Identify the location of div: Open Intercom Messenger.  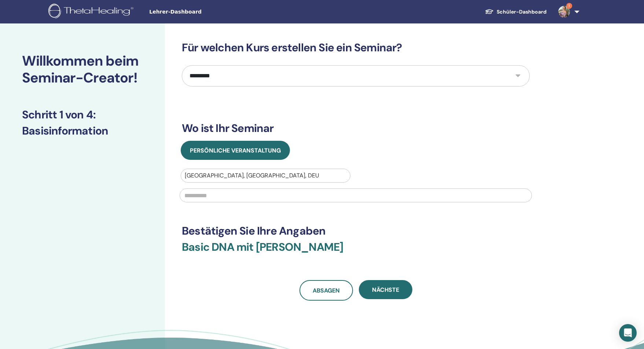
(628, 333).